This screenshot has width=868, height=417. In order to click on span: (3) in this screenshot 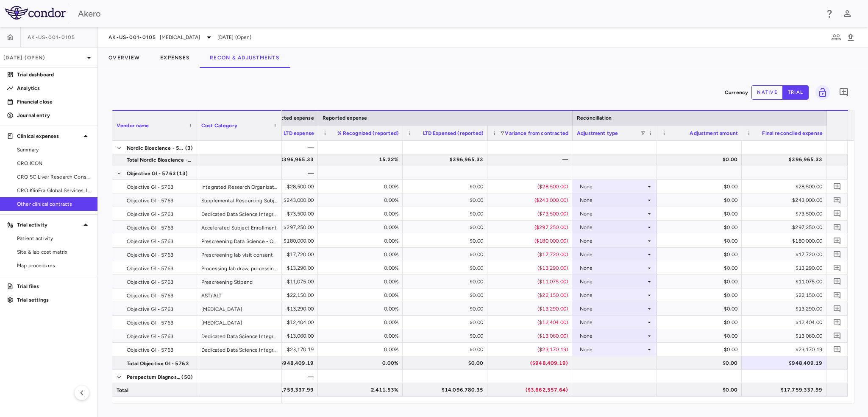, I will do `click(189, 148)`.